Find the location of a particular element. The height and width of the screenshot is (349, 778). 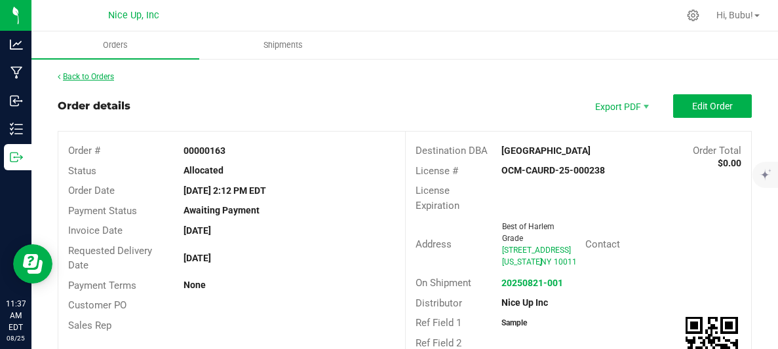

span: NY is located at coordinates (546, 262).